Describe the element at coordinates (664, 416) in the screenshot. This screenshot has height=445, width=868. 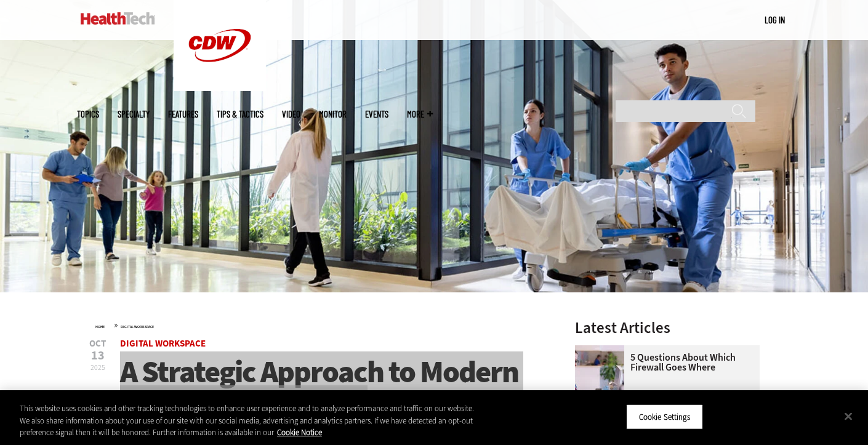
I see `button: Cookie Settings` at that location.